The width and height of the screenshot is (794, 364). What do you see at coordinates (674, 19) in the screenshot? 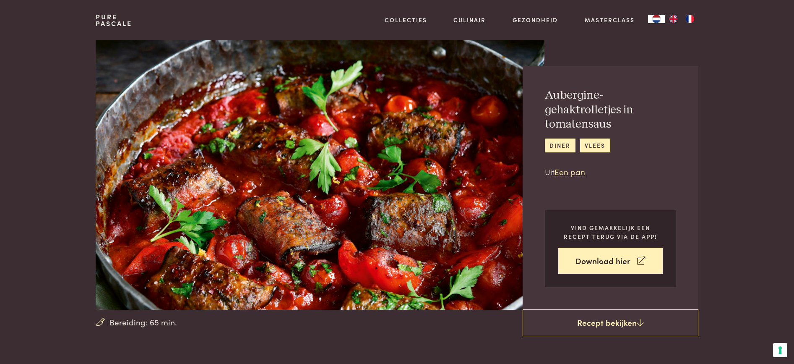
I see `a: EN` at bounding box center [674, 19].